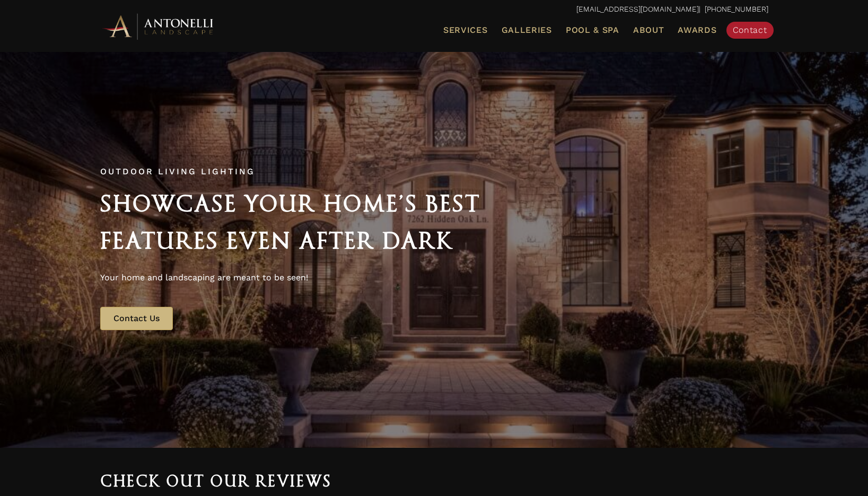 Image resolution: width=868 pixels, height=496 pixels. I want to click on a: About, so click(649, 30).